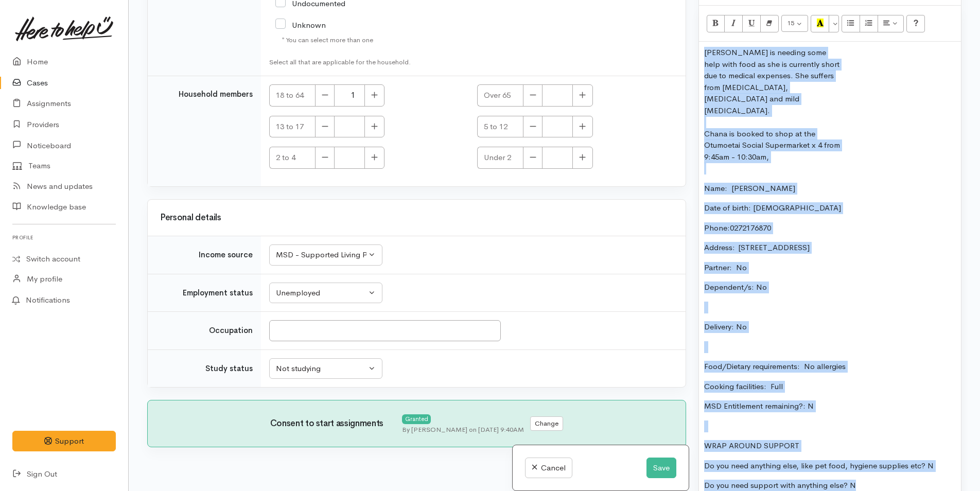  What do you see at coordinates (292, 126) in the screenshot?
I see `span: 13 to 17` at bounding box center [292, 126].